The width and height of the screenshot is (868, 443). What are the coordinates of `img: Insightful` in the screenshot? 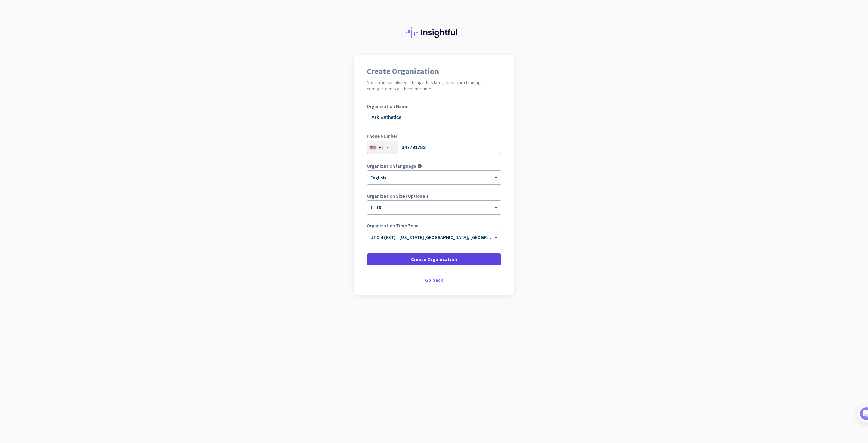 It's located at (434, 32).